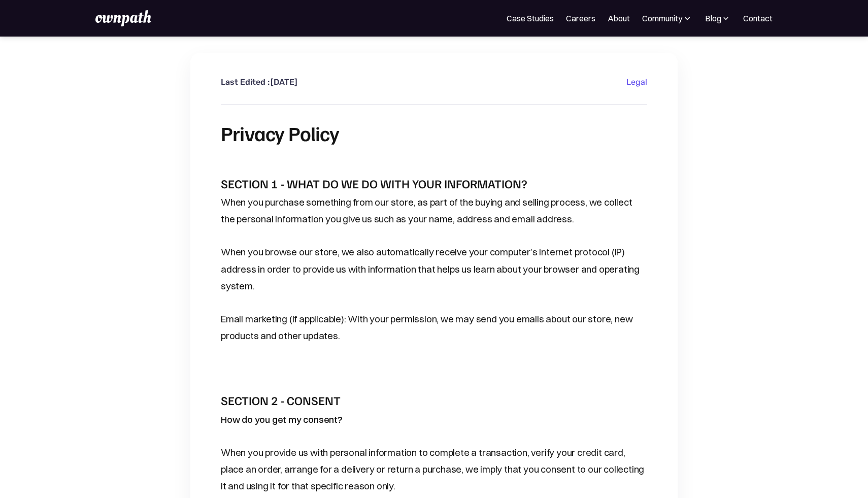 This screenshot has width=868, height=498. What do you see at coordinates (434, 183) in the screenshot?
I see `h4: SECTION 1 - WHAT DO WE DO WITH YOUR INFORMATION?` at bounding box center [434, 183].